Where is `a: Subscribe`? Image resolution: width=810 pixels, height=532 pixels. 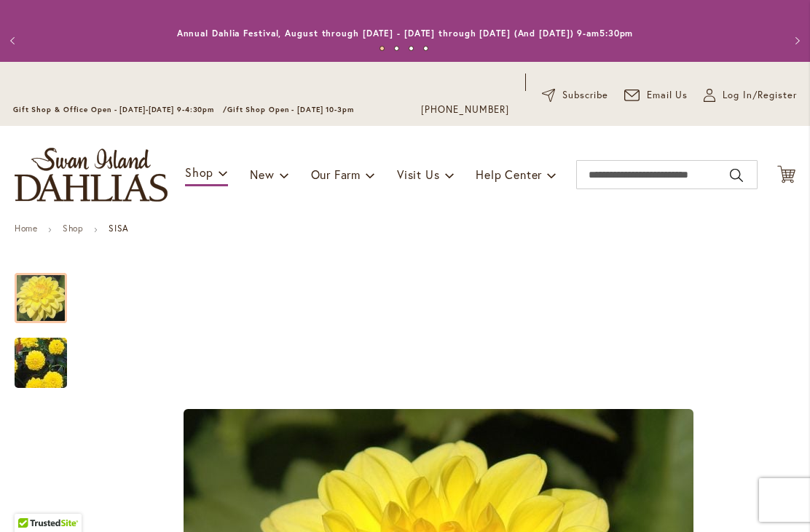 a: Subscribe is located at coordinates (575, 95).